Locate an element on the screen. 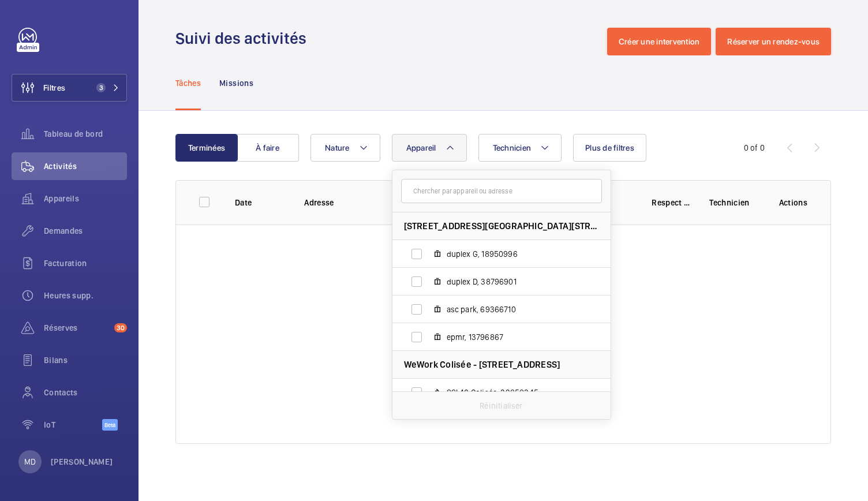  span: 30 is located at coordinates (120, 328).